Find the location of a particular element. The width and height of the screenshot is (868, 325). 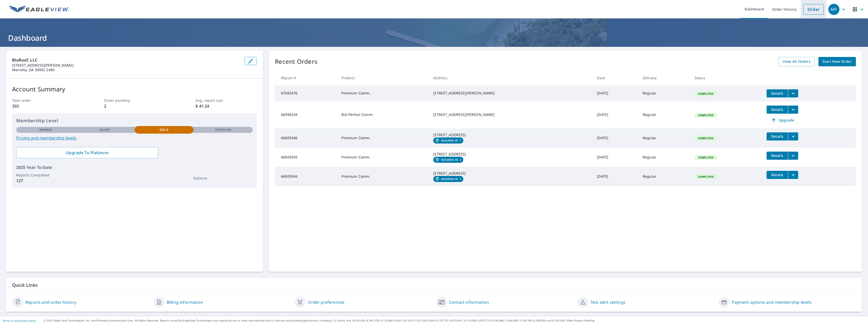

td: 66996244 is located at coordinates (306, 115).